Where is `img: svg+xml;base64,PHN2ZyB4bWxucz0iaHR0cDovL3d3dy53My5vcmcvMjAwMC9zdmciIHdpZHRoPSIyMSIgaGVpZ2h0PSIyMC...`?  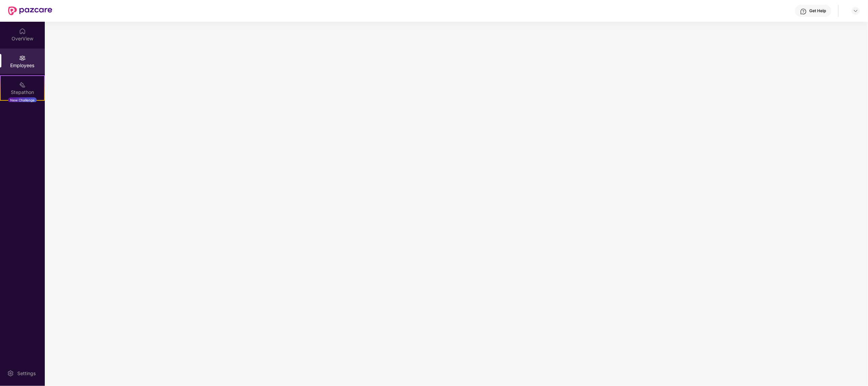 img: svg+xml;base64,PHN2ZyB4bWxucz0iaHR0cDovL3d3dy53My5vcmcvMjAwMC9zdmciIHdpZHRoPSIyMSIgaGVpZ2h0PSIyMC... is located at coordinates (22, 85).